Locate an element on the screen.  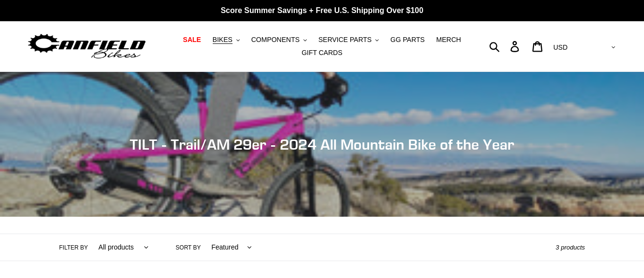
button: BIKES is located at coordinates (226, 40).